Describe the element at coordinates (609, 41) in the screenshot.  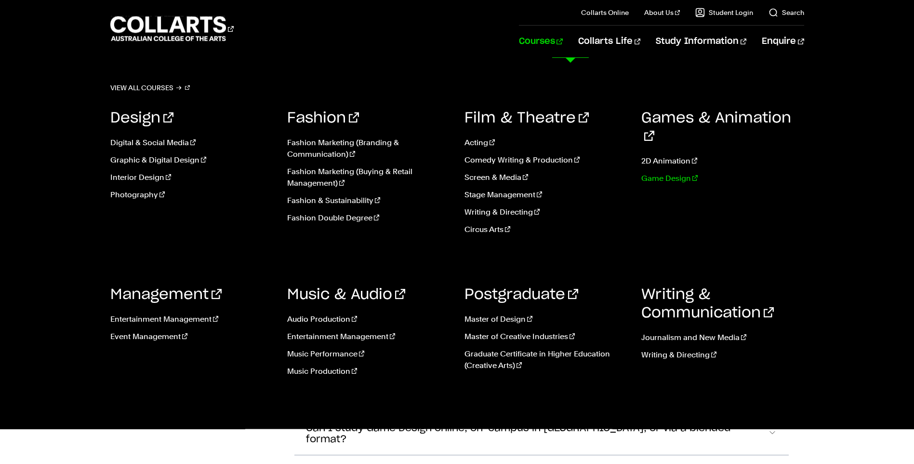
I see `a: Collarts Life` at that location.